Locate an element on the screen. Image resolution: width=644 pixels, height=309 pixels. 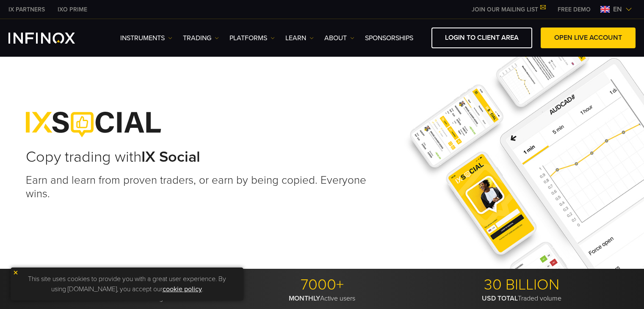
a: PLATFORMS is located at coordinates (252, 38).